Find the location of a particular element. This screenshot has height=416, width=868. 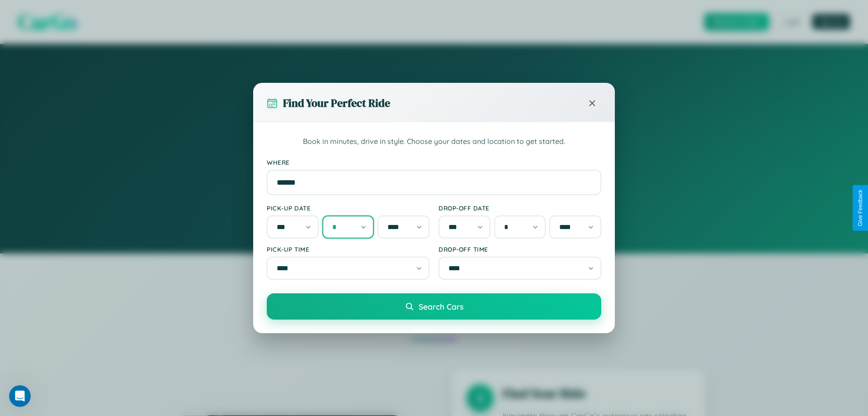

label: Drop-off Time is located at coordinates (520, 249).